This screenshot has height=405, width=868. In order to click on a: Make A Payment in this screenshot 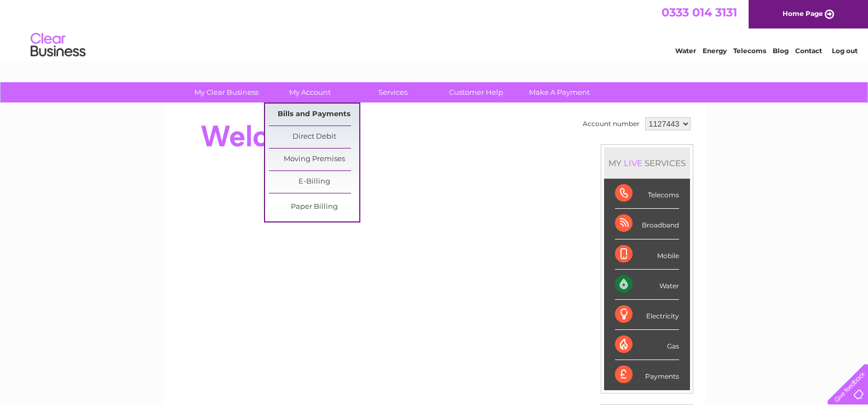, I will do `click(559, 92)`.